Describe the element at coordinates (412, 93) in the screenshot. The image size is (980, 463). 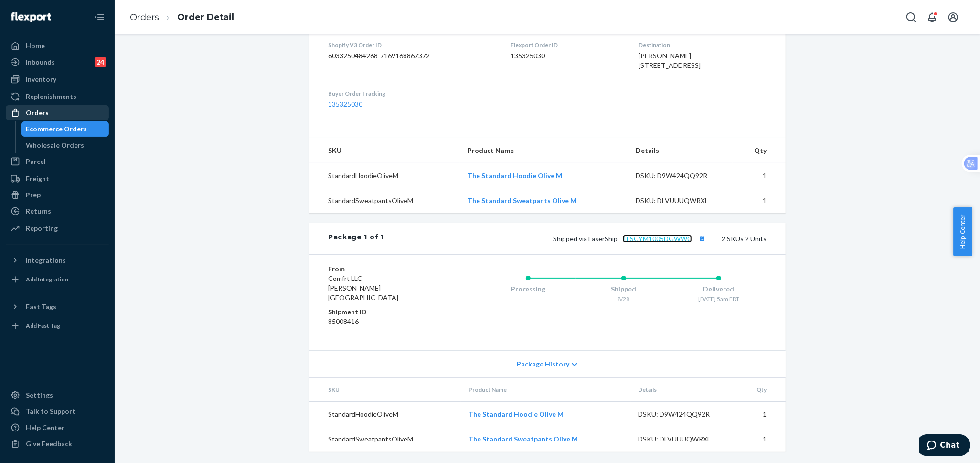
I see `dt: Buyer Order Tracking` at that location.